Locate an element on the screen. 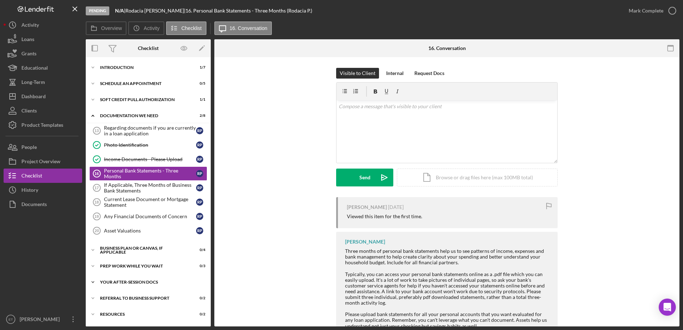  div: Product Templates is located at coordinates (42, 126).